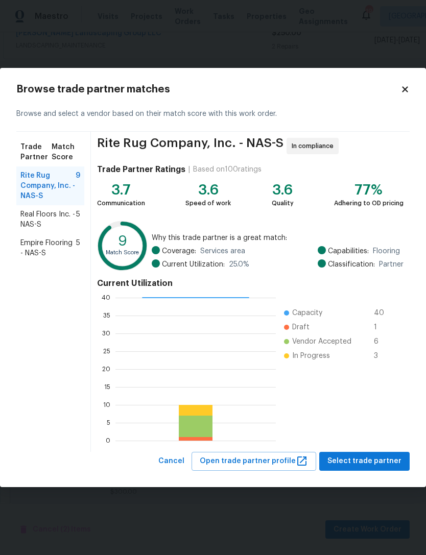 This screenshot has width=426, height=555. Describe the element at coordinates (382, 327) in the screenshot. I see `span: 1` at that location.